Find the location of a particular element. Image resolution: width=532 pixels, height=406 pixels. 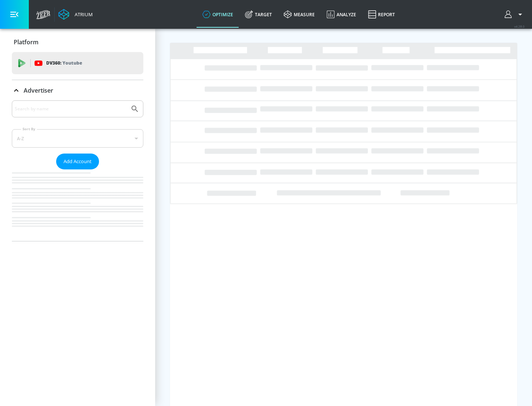

nav: list of Advertiser is located at coordinates (78, 205).